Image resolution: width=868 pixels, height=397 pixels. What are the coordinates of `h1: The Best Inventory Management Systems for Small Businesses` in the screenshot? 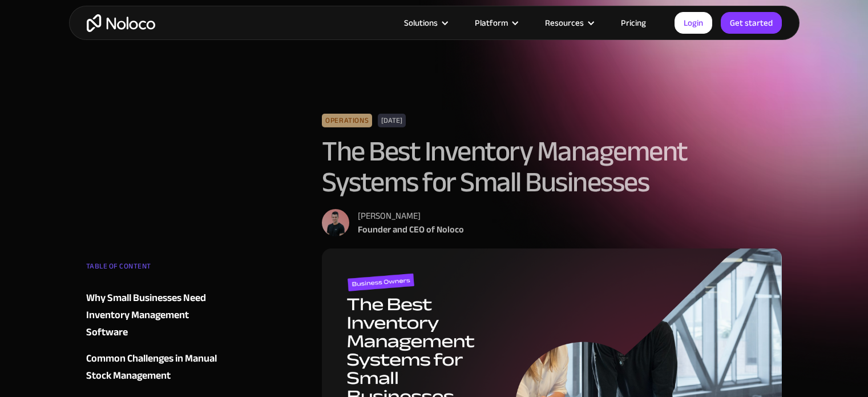 It's located at (552, 167).